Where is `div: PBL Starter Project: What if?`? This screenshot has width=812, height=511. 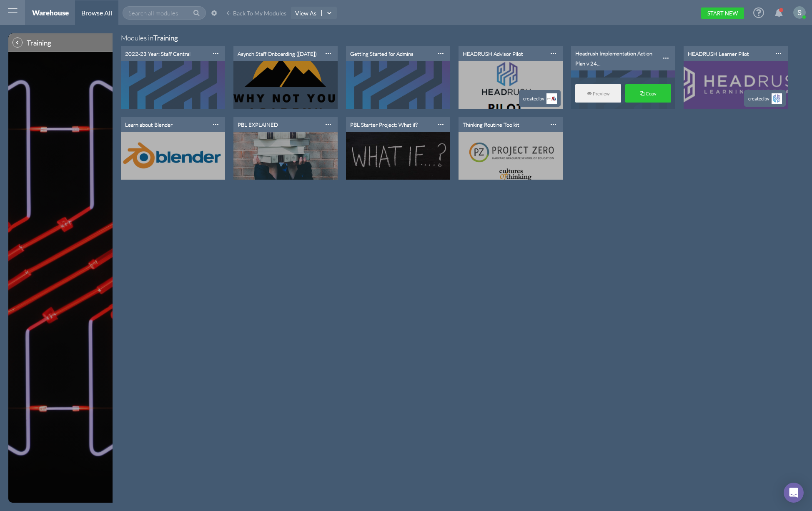
div: PBL Starter Project: What if? is located at coordinates (384, 125).